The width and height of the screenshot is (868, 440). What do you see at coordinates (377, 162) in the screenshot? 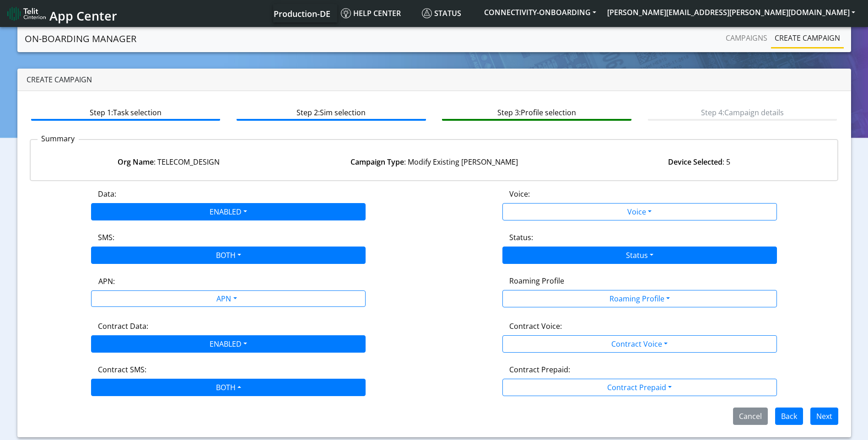
I see `strong: Campaign Type` at bounding box center [377, 162].